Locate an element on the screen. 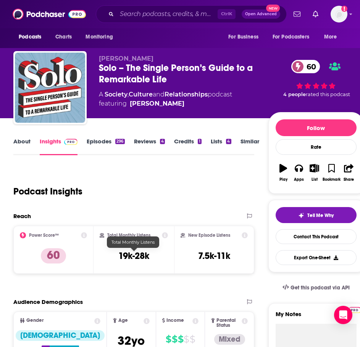 The image size is (360, 347). span: 60 is located at coordinates (309, 66).